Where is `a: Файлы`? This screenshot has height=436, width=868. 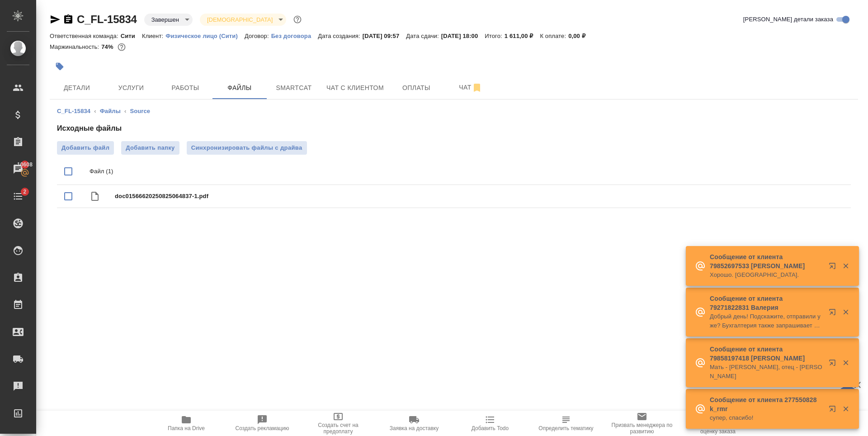 a: Файлы is located at coordinates (111, 111).